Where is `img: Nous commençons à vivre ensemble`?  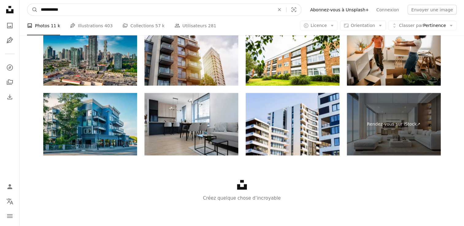 img: Nous commençons à vivre ensemble is located at coordinates (394, 55).